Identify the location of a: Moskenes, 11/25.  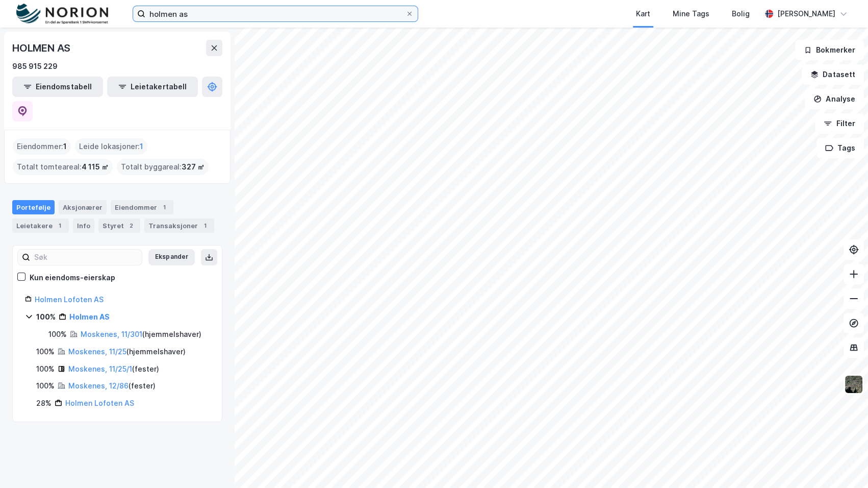
(97, 351).